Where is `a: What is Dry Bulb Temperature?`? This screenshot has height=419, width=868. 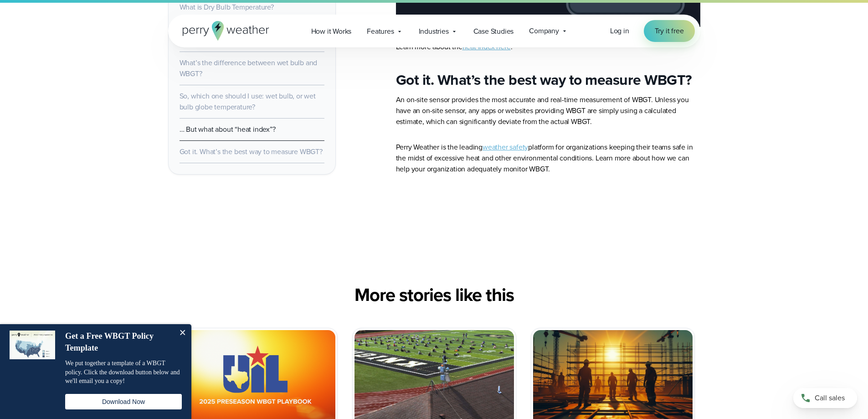
a: What is Dry Bulb Temperature? is located at coordinates (226, 7).